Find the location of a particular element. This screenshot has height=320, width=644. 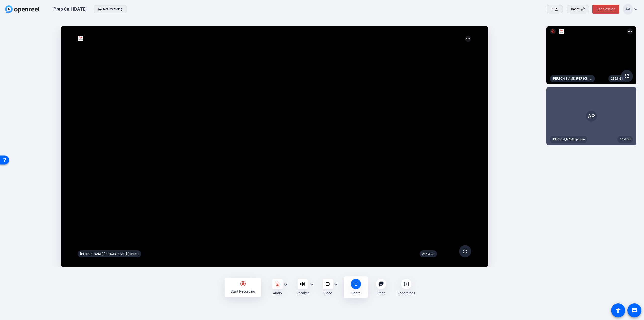

button: Invite is located at coordinates (578, 9).